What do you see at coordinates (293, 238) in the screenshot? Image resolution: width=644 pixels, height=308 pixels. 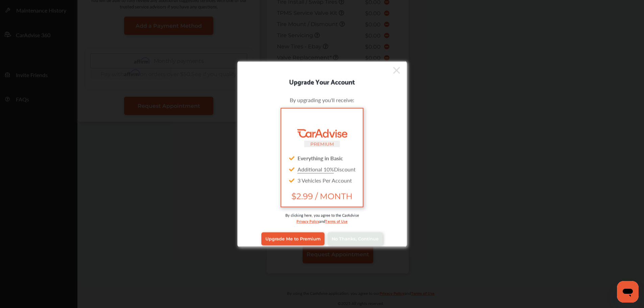 I see `a: Upgrade Me to Premium` at bounding box center [293, 238].